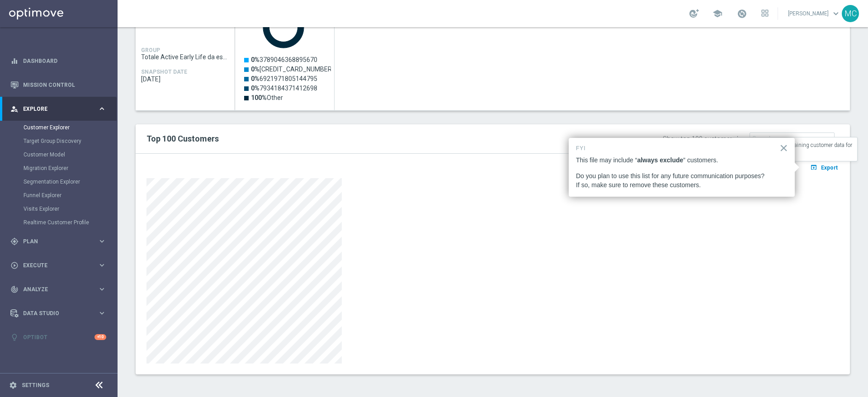 This screenshot has height=397, width=868. What do you see at coordinates (54, 109) in the screenshot?
I see `div: Explore` at bounding box center [54, 109].